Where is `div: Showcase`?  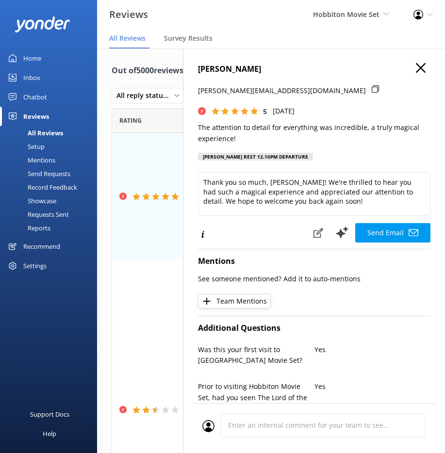 div: Showcase is located at coordinates (31, 201).